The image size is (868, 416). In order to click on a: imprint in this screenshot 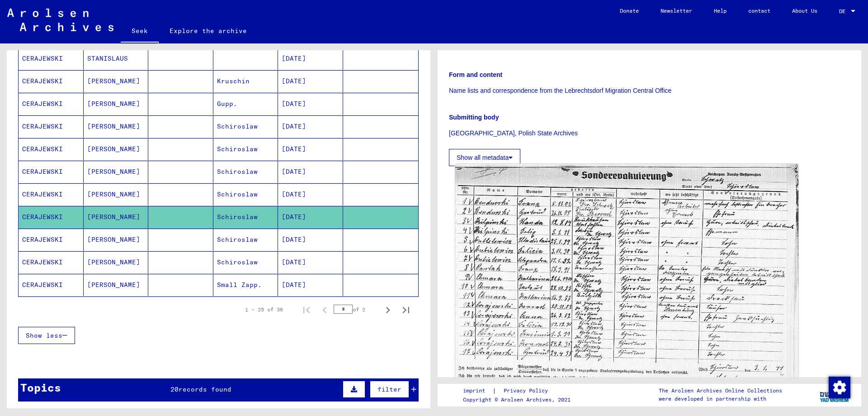, I will do `click(478, 390)`.